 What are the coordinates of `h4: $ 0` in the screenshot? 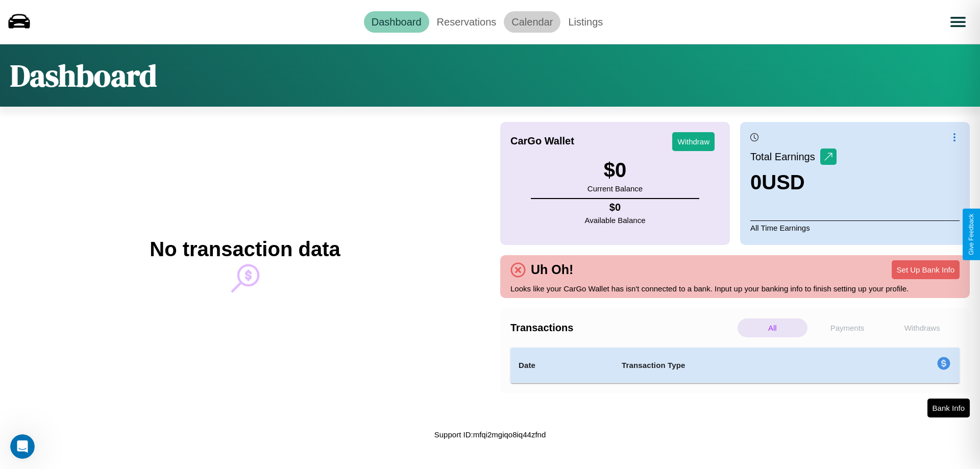 It's located at (615, 207).